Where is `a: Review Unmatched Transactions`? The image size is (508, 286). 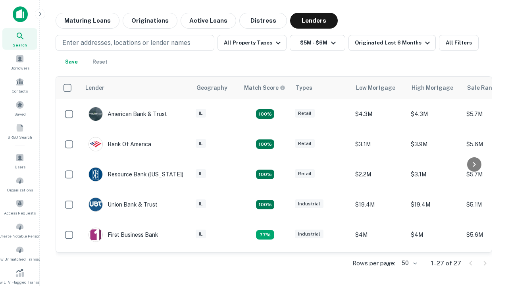
a: Review Unmatched Transactions is located at coordinates (20, 253).